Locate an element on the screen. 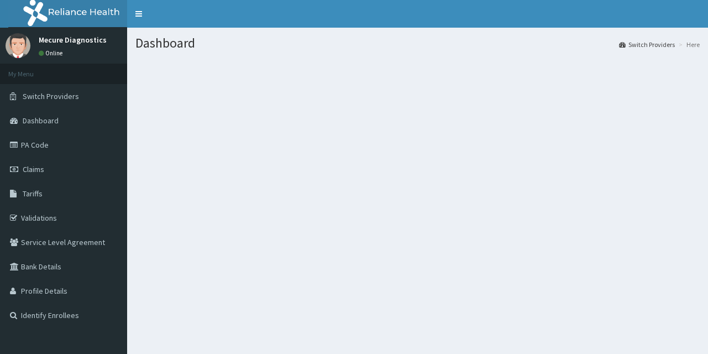 The height and width of the screenshot is (354, 708). a: Online is located at coordinates (52, 53).